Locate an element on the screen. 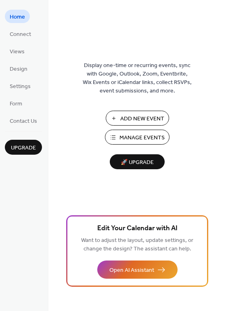 This screenshot has width=226, height=311. span: Want to adjust the layout, update settings, or change the design? The assistant can help. is located at coordinates (137, 245).